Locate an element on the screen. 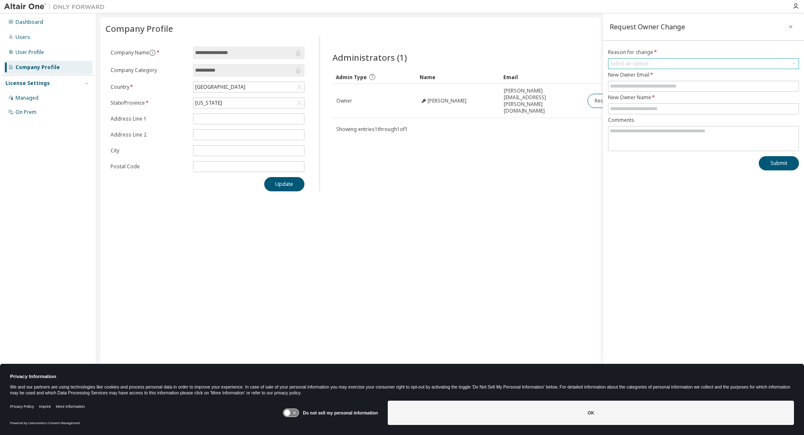 This screenshot has width=804, height=435. button: Update is located at coordinates (284, 184).